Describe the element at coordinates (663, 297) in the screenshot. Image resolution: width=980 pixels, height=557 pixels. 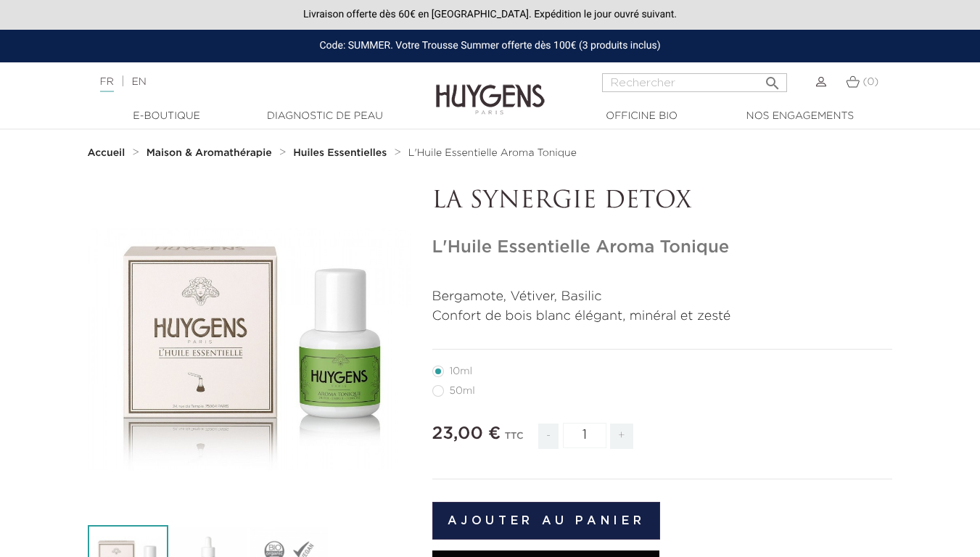
I see `p: Bergamote, Vétiver, Basilic` at that location.